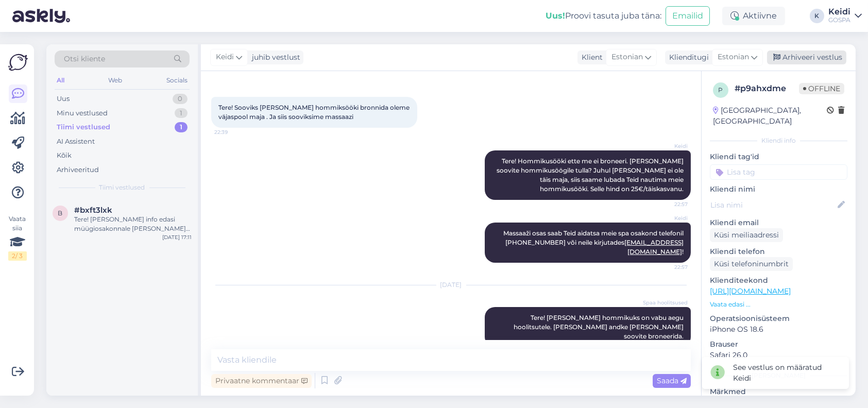 The image size is (868, 408). Describe the element at coordinates (93, 210) in the screenshot. I see `span: #bxft3lxk` at that location.